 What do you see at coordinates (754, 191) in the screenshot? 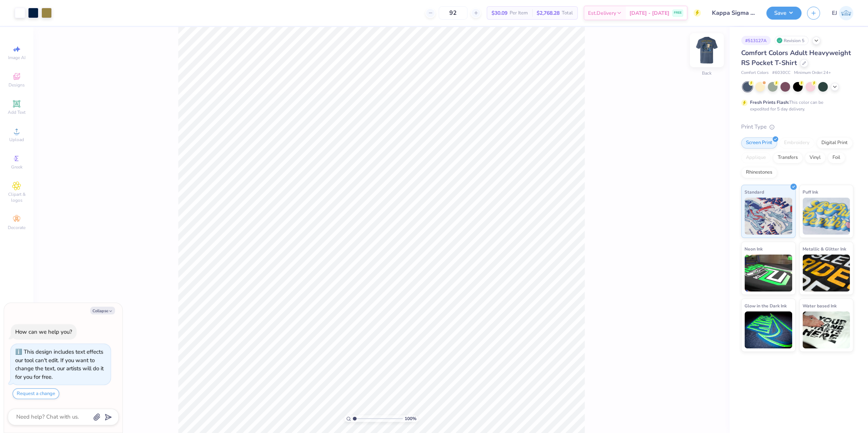
I see `span: Standard` at bounding box center [754, 191].